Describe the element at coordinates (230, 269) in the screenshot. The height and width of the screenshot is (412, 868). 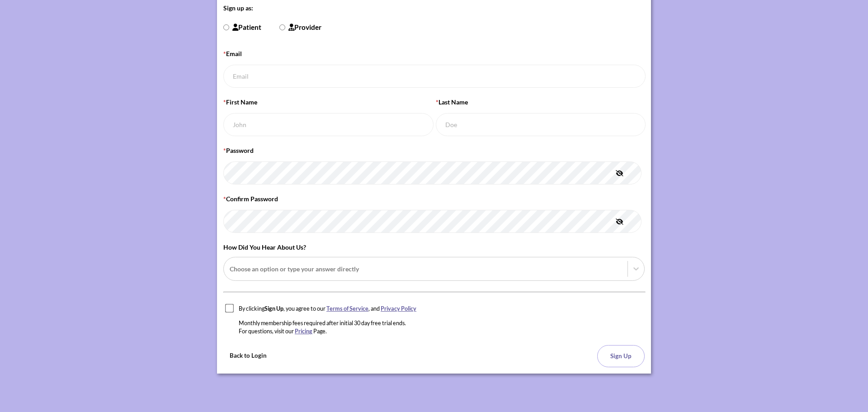
I see `input: How did you hear about us?Choose an option or type your answer directly` at that location.